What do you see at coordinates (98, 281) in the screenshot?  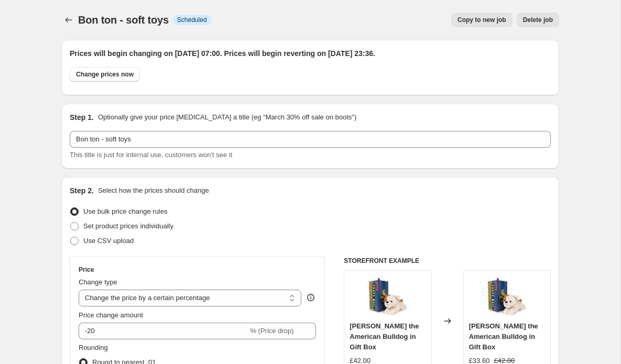 I see `span: Change type` at bounding box center [98, 281].